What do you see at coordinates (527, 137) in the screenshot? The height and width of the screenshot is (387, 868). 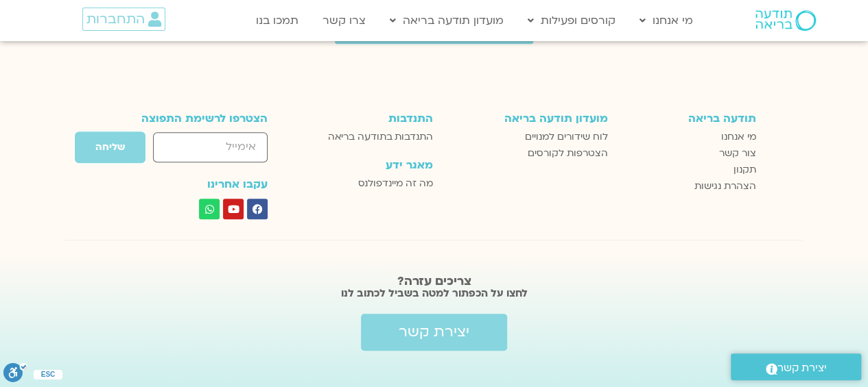 I see `a: לוח שידורים למנויים` at bounding box center [527, 137].